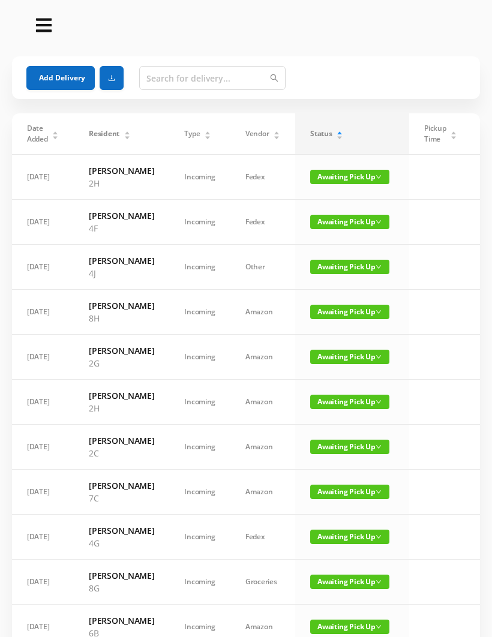 The image size is (492, 637). What do you see at coordinates (274, 78) in the screenshot?
I see `i: icon: search` at bounding box center [274, 78].